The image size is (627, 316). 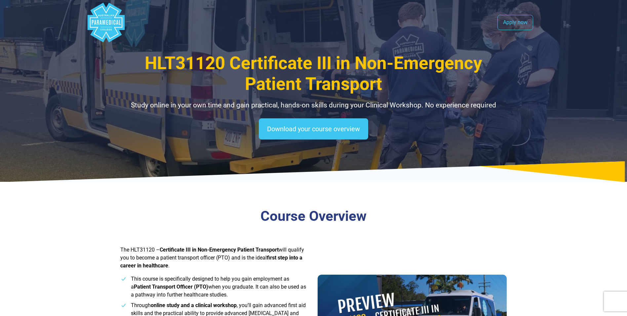 I want to click on strong: Certificate III in Non-Emergency Patient Transport, so click(x=219, y=250).